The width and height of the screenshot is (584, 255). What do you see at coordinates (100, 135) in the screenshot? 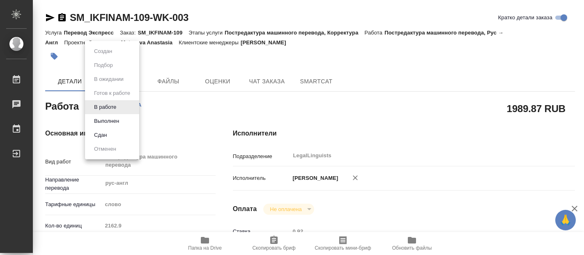
I see `button: Сдан` at bounding box center [100, 135].